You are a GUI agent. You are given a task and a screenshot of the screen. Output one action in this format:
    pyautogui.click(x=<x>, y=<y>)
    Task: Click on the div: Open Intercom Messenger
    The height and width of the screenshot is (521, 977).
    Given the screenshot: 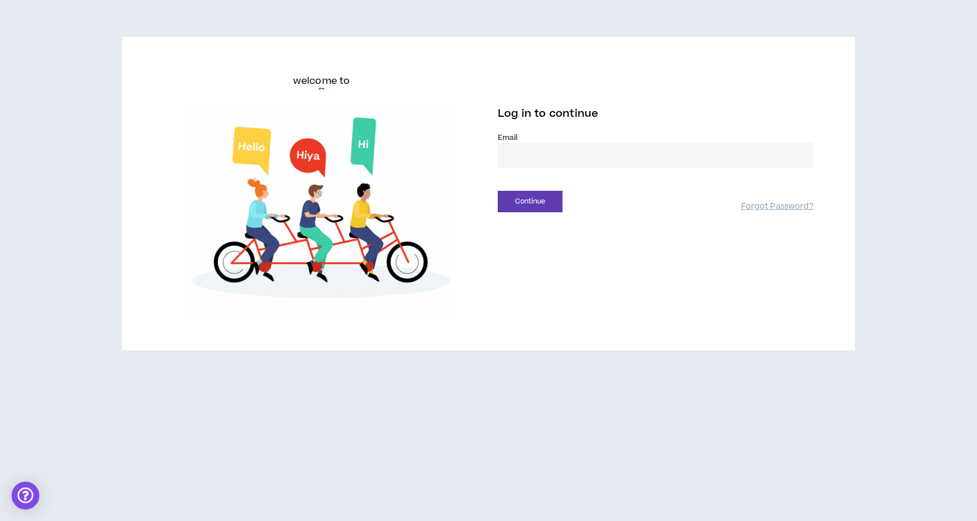 What is the action you would take?
    pyautogui.click(x=25, y=495)
    